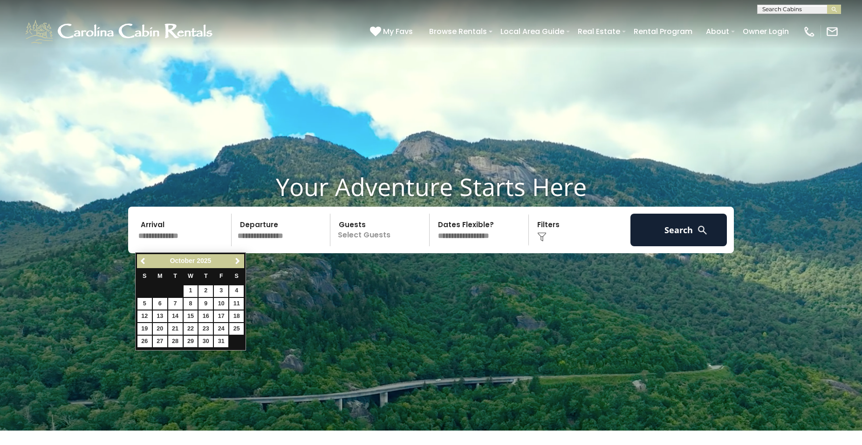  I want to click on a: 27, so click(160, 341).